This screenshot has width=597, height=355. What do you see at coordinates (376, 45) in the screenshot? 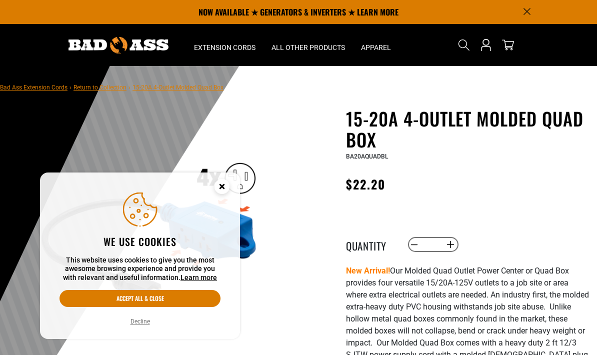
I see `summary: Apparel` at bounding box center [376, 45].